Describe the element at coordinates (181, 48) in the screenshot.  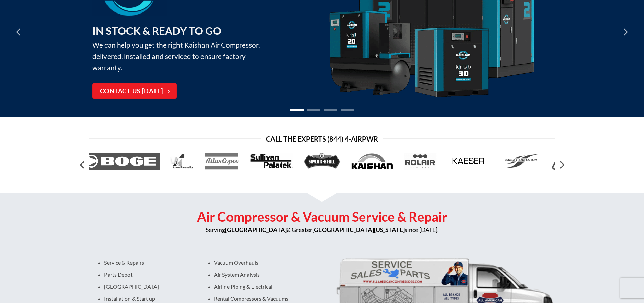
I see `p: We can help you get the right Kaishan Air Compressor, delivered, installed and serviced to ensure...` at that location.